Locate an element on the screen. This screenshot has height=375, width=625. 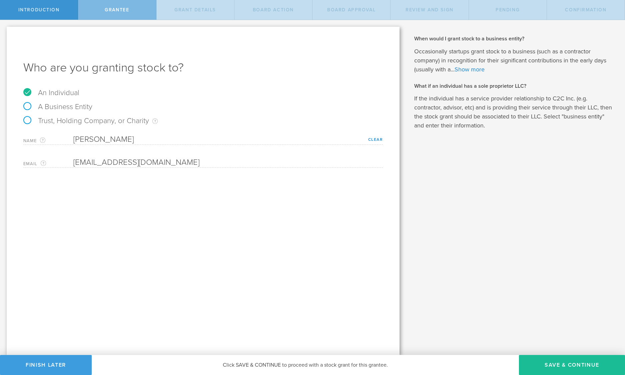
span: Grant Details is located at coordinates (195, 10).